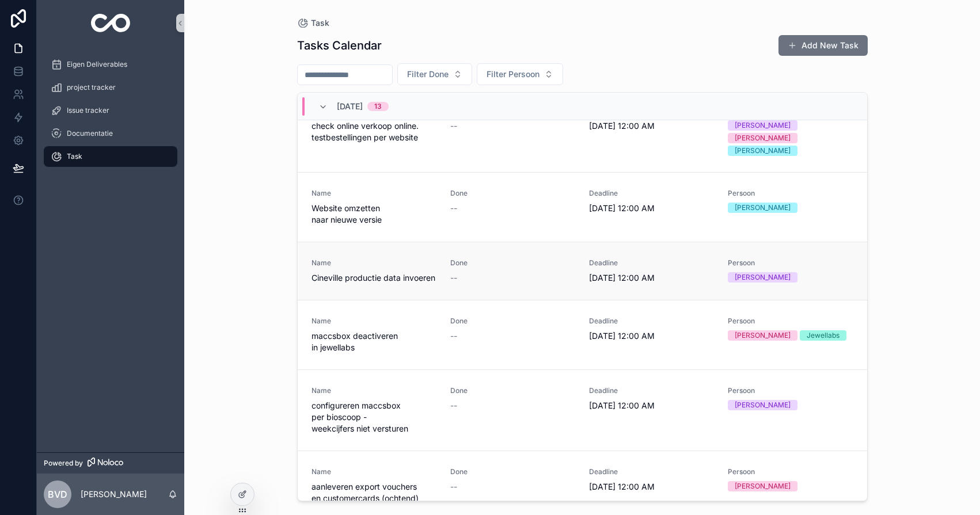  What do you see at coordinates (374, 417) in the screenshot?
I see `span: configureren maccsbox per bioscoop - weekcijfers niet versturen` at bounding box center [374, 417].